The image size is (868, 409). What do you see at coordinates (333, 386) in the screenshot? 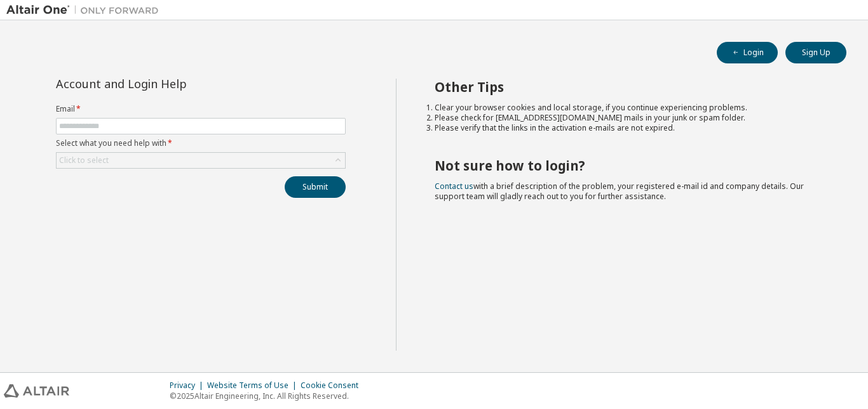
I see `div: Cookie Consent` at bounding box center [333, 386].